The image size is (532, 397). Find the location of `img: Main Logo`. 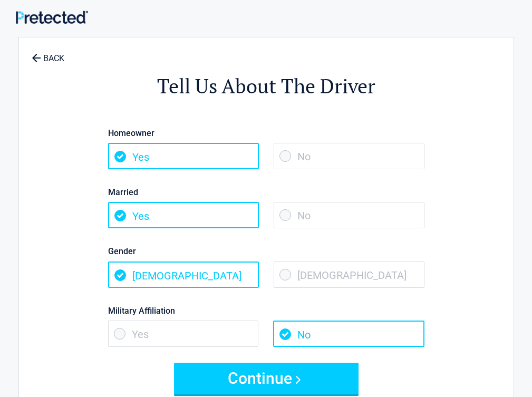

img: Main Logo is located at coordinates (52, 17).